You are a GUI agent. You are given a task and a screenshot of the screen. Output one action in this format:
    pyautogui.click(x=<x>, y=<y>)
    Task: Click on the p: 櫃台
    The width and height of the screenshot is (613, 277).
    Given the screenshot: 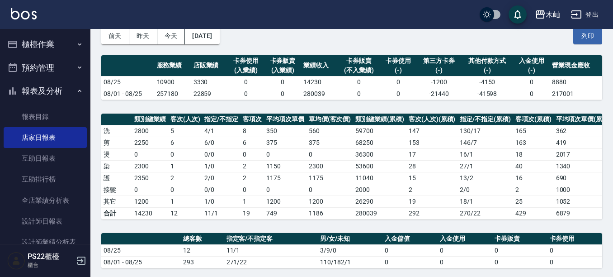 What is the action you would take?
    pyautogui.click(x=51, y=265)
    